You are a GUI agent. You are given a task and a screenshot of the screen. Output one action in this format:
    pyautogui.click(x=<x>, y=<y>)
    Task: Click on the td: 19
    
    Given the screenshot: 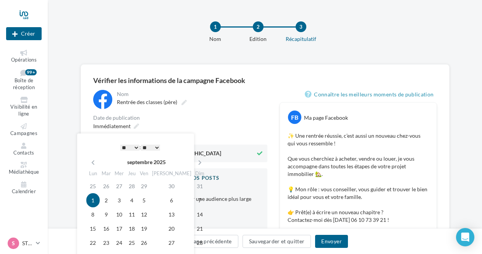 What is the action you would take?
    pyautogui.click(x=144, y=228)
    